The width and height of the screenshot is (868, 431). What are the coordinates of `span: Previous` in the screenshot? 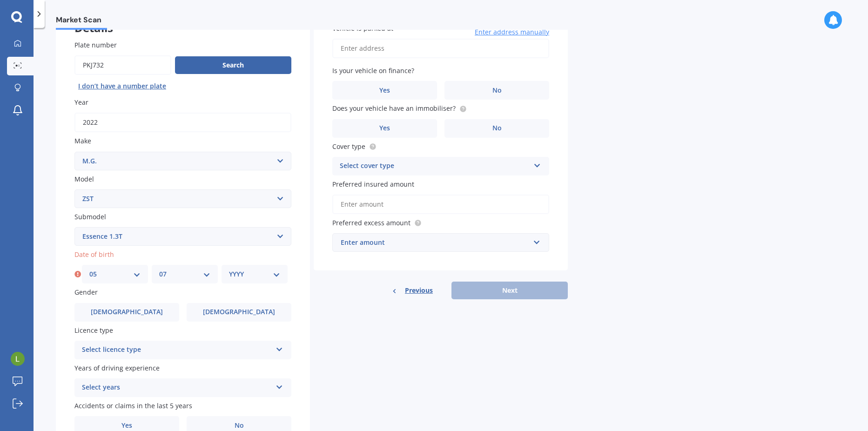 It's located at (419, 291).